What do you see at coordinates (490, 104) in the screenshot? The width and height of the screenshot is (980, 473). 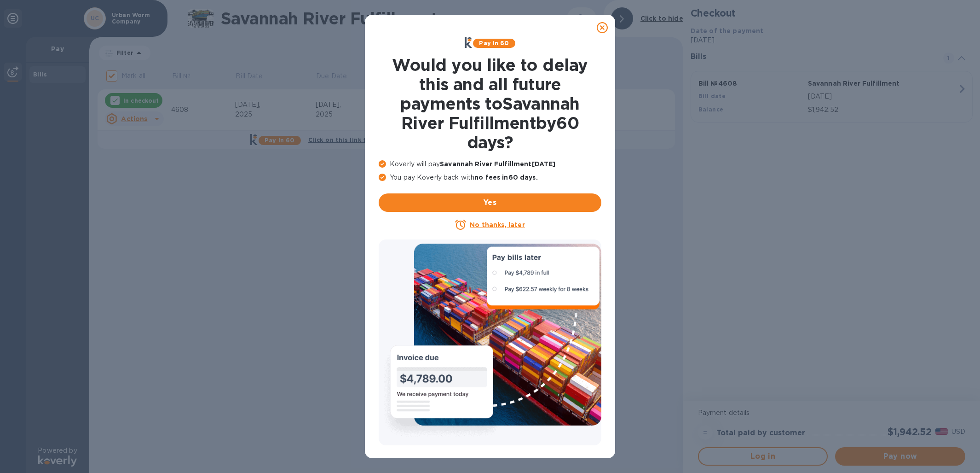 I see `h1: Would you like to delay this and all future payments to Savannah River Fulfillment by 60 days ?` at bounding box center [490, 104].